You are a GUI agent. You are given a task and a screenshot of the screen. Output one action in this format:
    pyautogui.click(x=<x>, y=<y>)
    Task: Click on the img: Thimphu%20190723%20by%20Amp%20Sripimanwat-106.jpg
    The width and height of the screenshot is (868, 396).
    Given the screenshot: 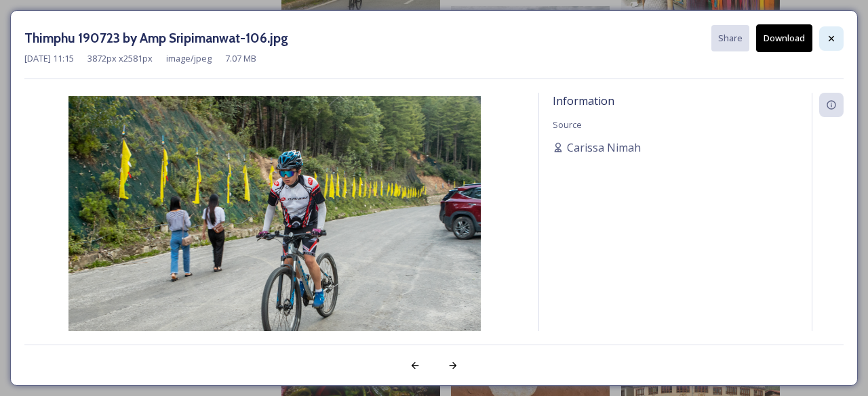 What is the action you would take?
    pyautogui.click(x=274, y=233)
    